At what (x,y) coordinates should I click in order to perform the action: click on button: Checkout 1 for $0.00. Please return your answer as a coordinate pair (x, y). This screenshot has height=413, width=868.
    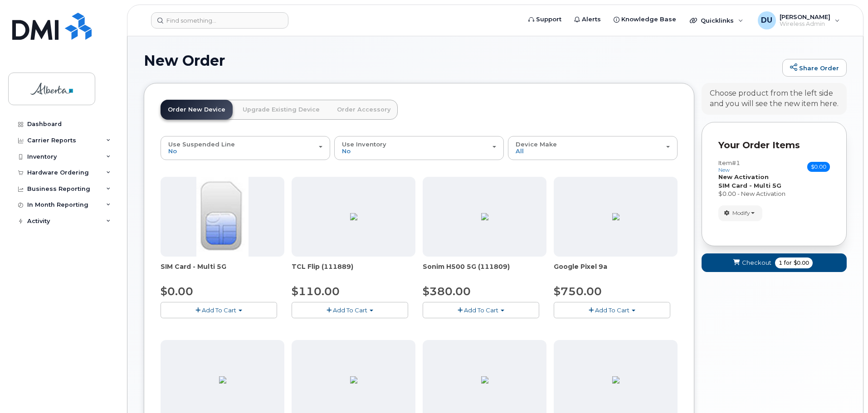
    Looking at the image, I should click on (774, 262).